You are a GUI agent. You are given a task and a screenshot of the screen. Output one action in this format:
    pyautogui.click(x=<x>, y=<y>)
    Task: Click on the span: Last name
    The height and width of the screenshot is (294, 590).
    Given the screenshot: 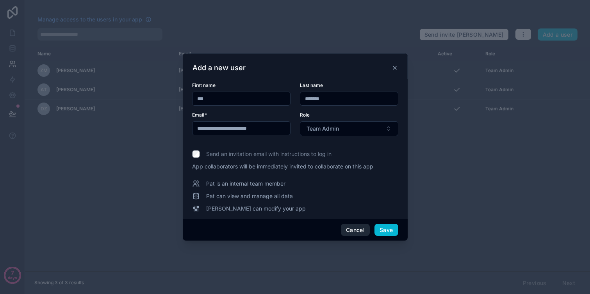 What is the action you would take?
    pyautogui.click(x=311, y=85)
    